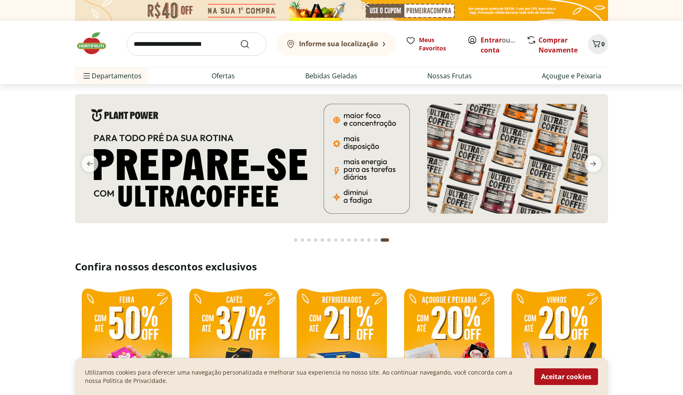 This screenshot has width=683, height=395. Describe the element at coordinates (316, 240) in the screenshot. I see `button: Go to page 4 from fs-carousel` at that location.